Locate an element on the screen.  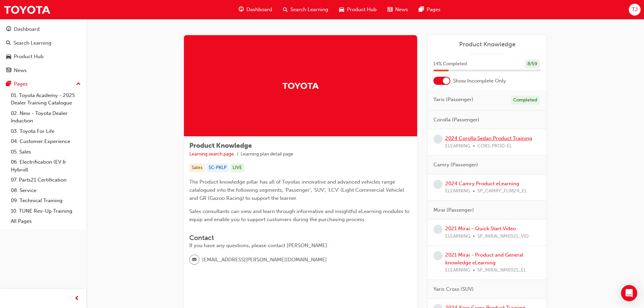
span: TJ is located at coordinates (634, 10).